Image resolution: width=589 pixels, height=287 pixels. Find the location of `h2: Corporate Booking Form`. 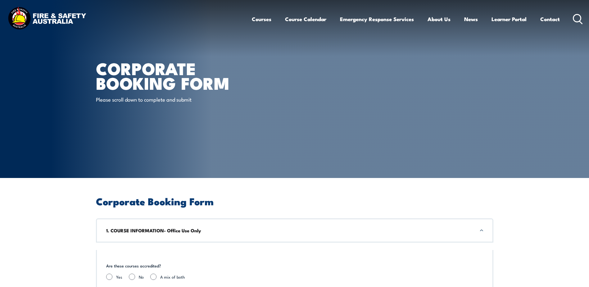

h2: Corporate Booking Form is located at coordinates (295, 201).